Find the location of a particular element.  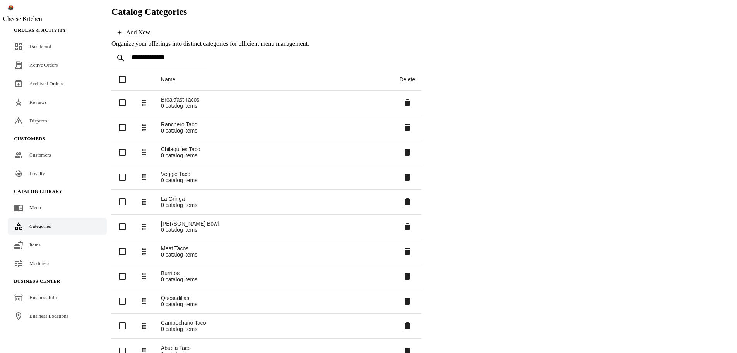

a: Archived Orders is located at coordinates (57, 84).